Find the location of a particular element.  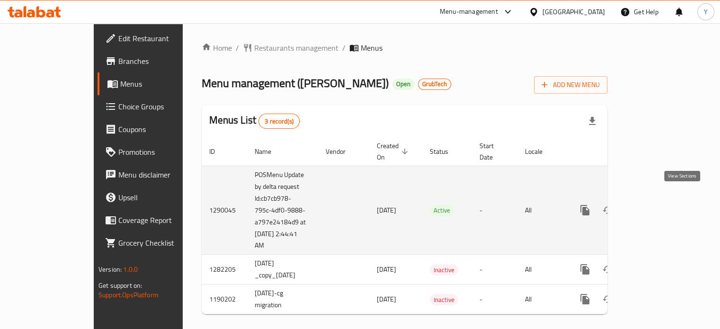

div: Menu-management is located at coordinates (469, 12).